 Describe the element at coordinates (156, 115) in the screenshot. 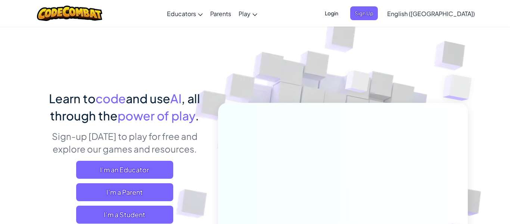

I see `span: power of play` at that location.